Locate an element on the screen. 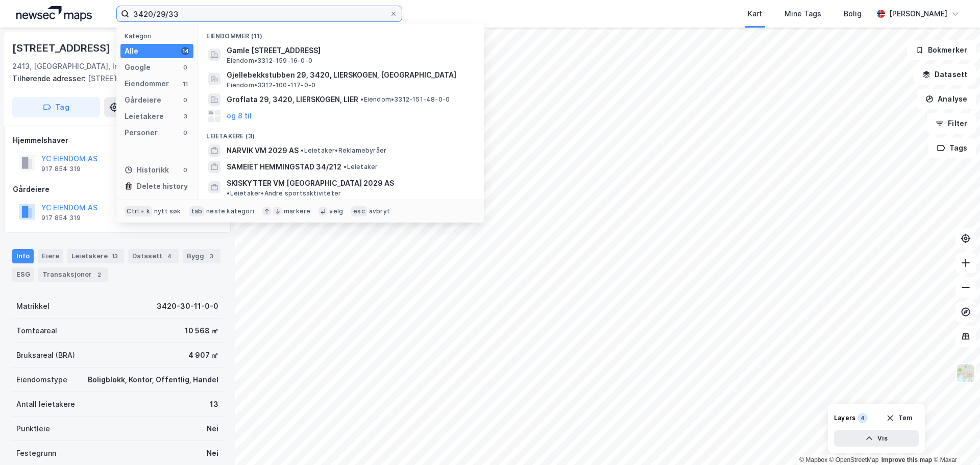 The width and height of the screenshot is (980, 465). div: Eiendomstype is located at coordinates (42, 380).